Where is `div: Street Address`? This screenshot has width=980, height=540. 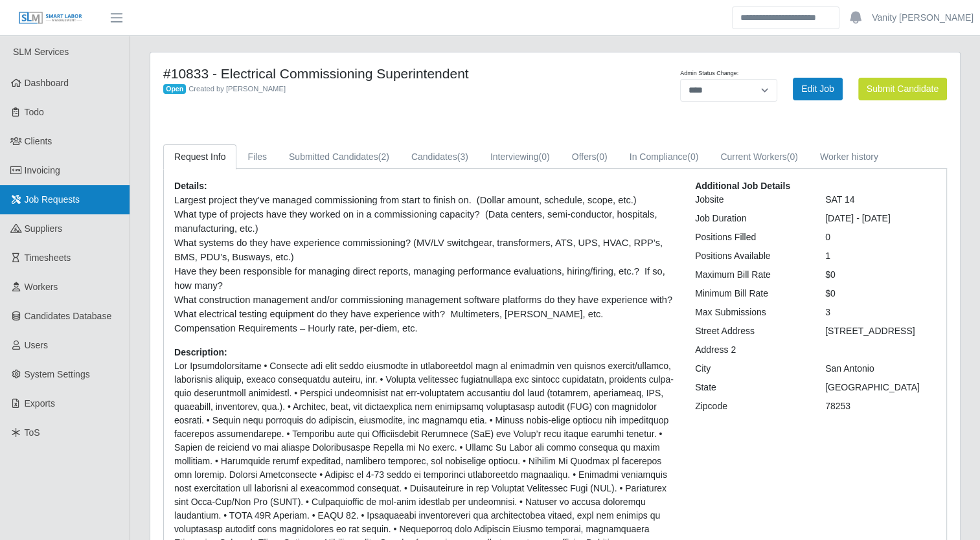 div: Street Address is located at coordinates (749, 331).